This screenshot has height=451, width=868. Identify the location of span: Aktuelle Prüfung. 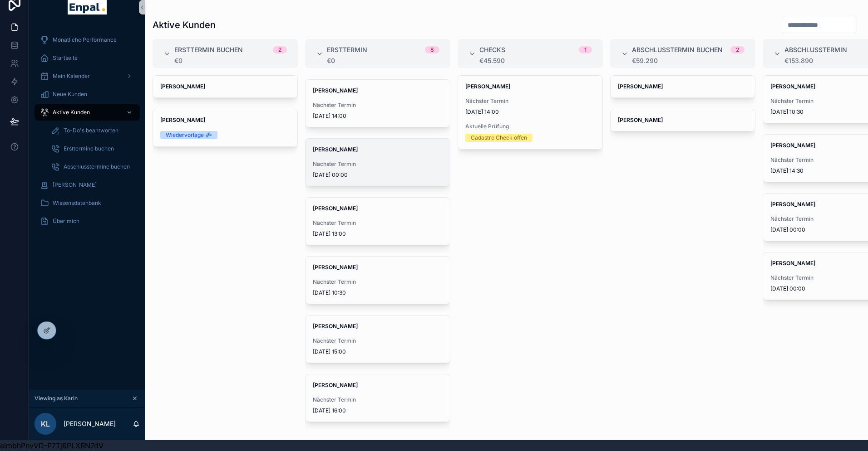
(530, 126).